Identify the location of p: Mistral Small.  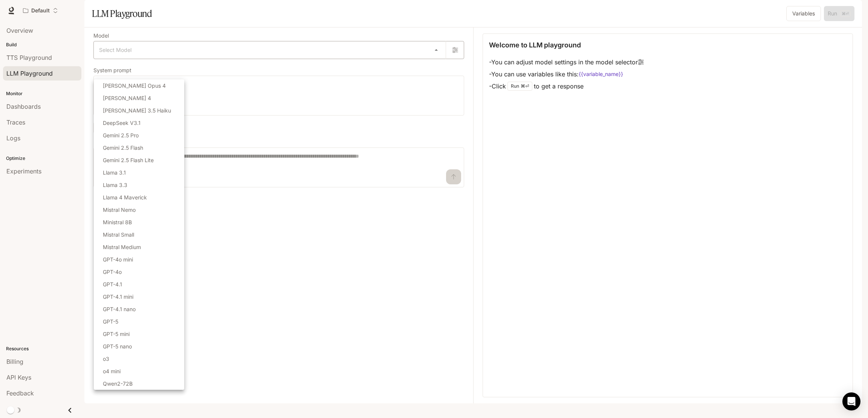
(118, 234).